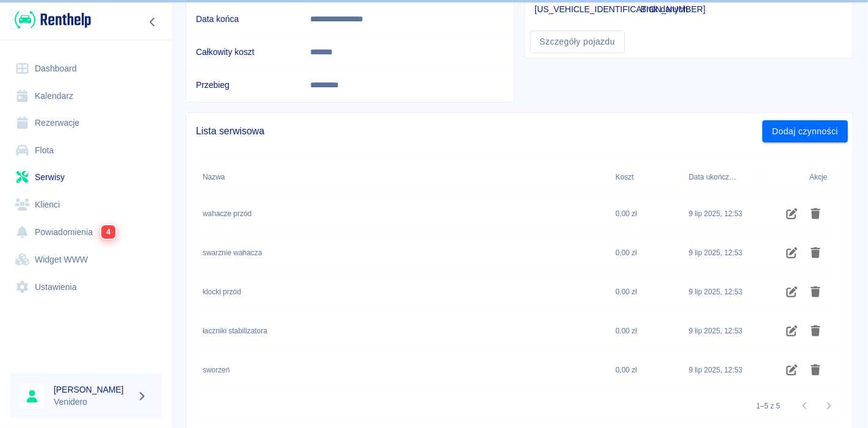 The height and width of the screenshot is (428, 868). Describe the element at coordinates (216, 371) in the screenshot. I see `div: sworzeń` at that location.